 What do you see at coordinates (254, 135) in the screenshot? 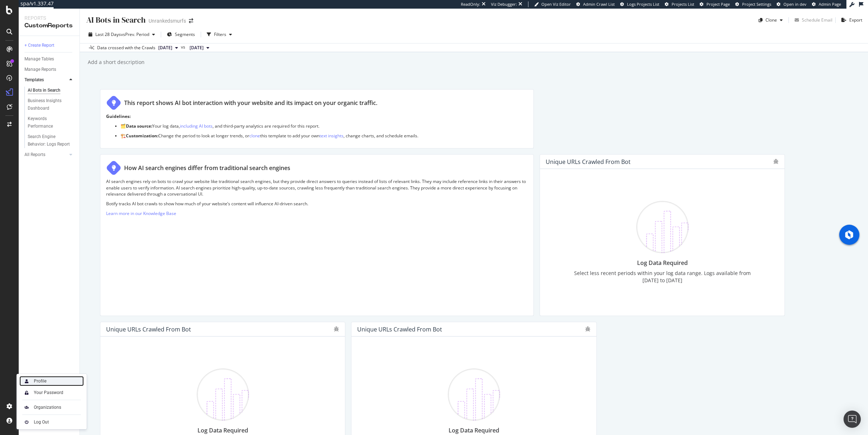
I see `a: clone` at bounding box center [254, 135].